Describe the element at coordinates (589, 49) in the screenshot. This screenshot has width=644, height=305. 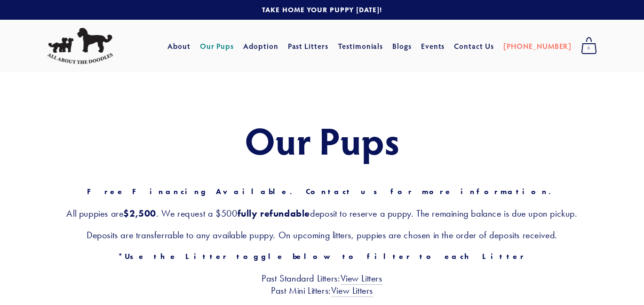
I see `span: 0` at that location.